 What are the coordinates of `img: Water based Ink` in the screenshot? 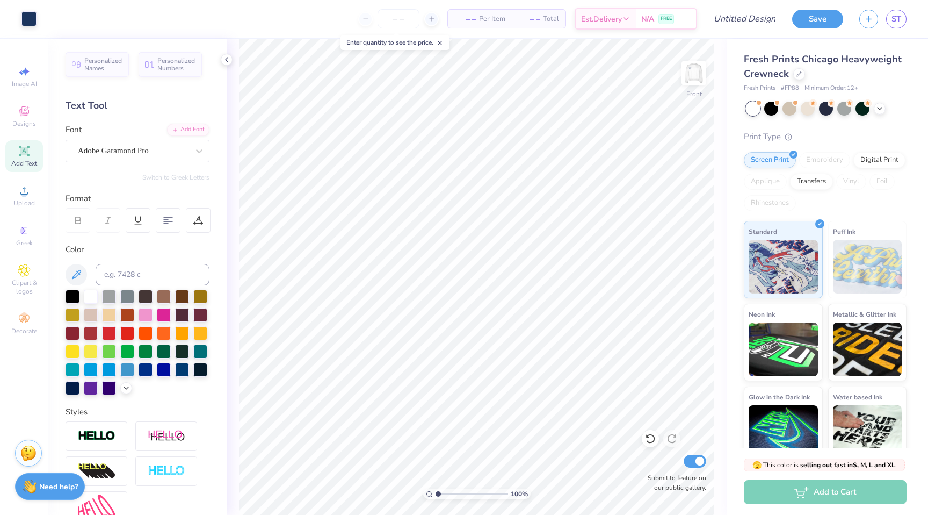 It's located at (867, 432).